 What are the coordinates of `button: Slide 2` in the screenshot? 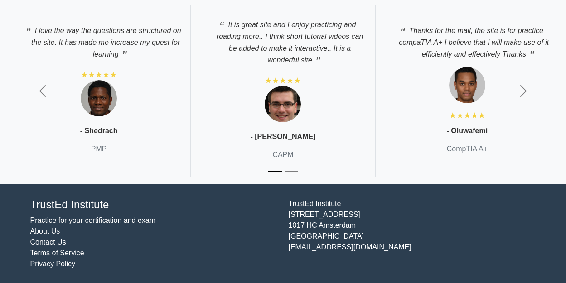 It's located at (291, 171).